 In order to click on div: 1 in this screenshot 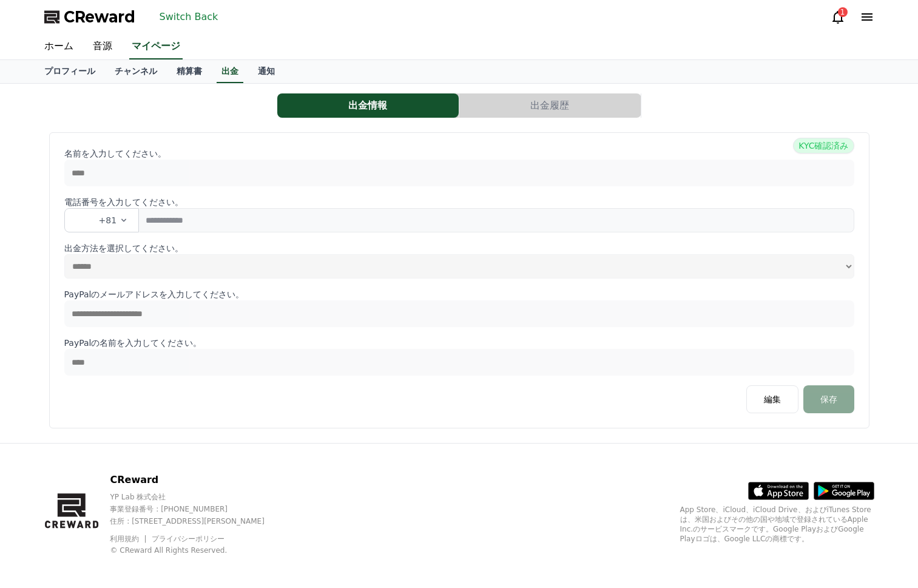, I will do `click(843, 12)`.